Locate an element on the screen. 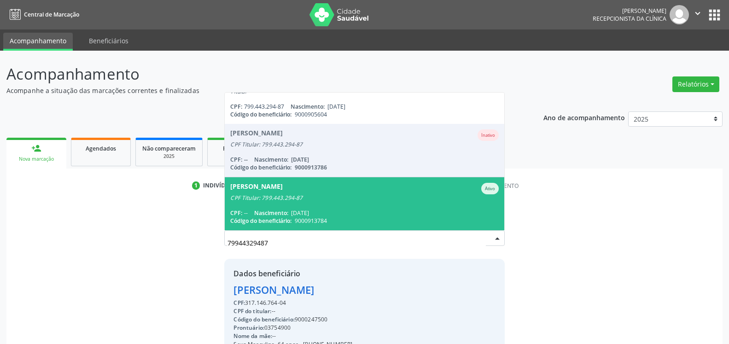 This screenshot has height=344, width=729. button: Relatórios is located at coordinates (696, 84).